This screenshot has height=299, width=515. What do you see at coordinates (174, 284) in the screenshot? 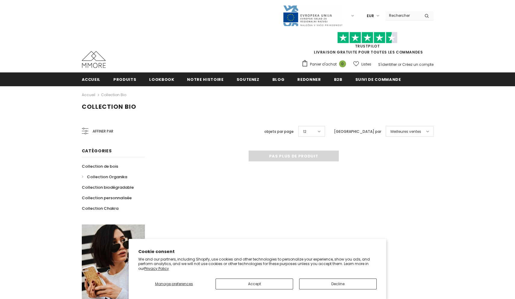
I see `button: Manage preferences` at bounding box center [174, 284].